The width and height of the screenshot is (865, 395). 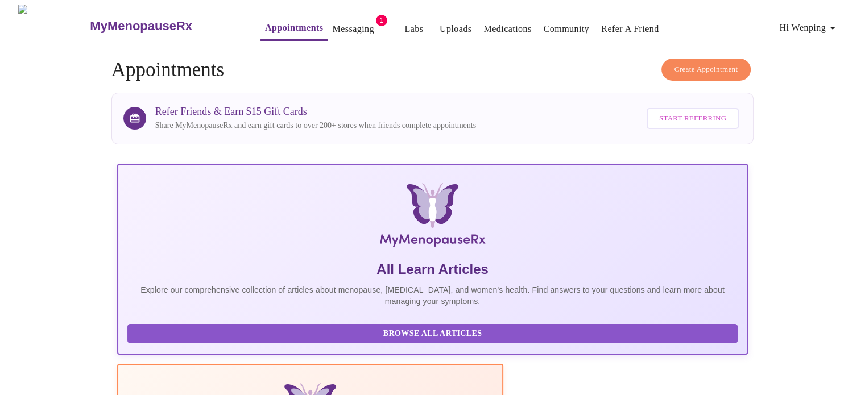 What do you see at coordinates (693, 118) in the screenshot?
I see `span: Start Referring` at bounding box center [693, 118].